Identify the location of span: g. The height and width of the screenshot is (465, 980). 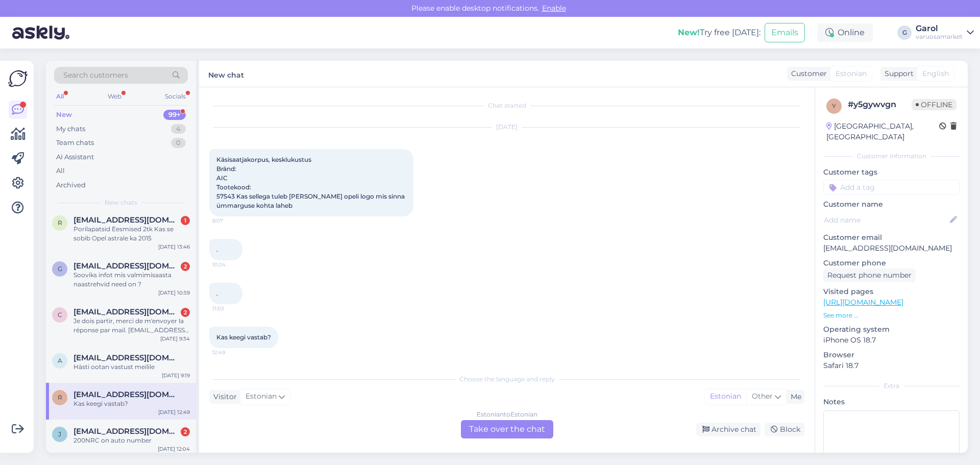
(60, 268).